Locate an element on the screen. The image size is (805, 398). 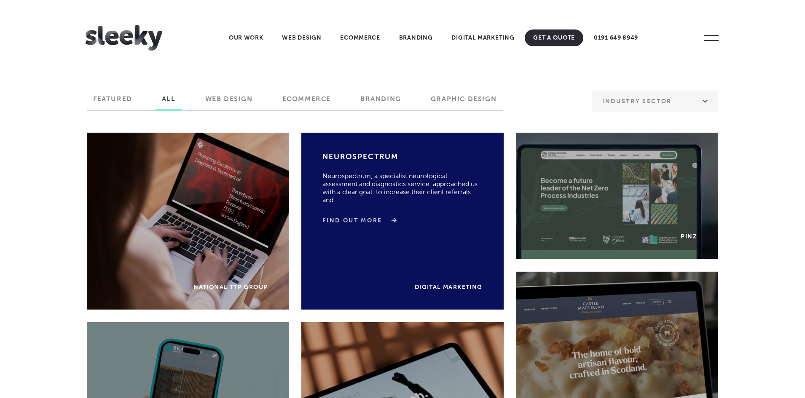
a: Find Out More is located at coordinates (358, 221).